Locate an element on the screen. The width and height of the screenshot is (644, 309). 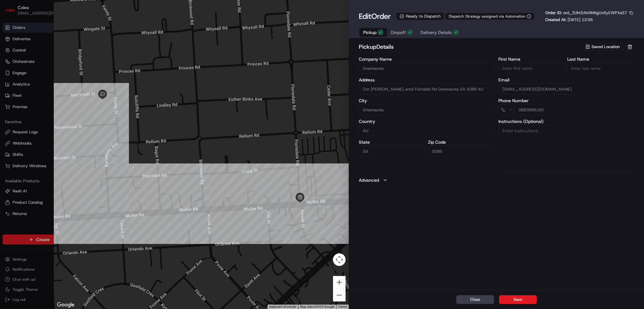
label: Advanced is located at coordinates (369, 180).